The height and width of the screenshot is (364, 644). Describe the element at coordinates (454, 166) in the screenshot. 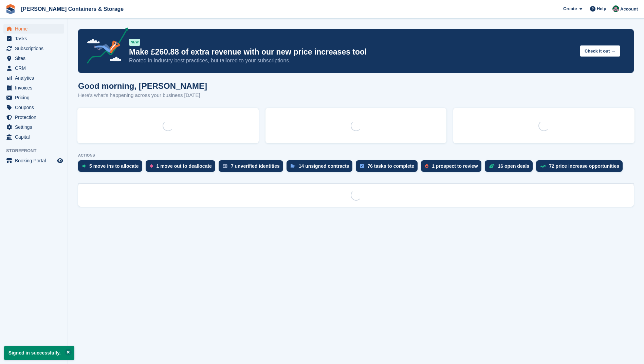

I see `div: 1 prospect to review` at that location.